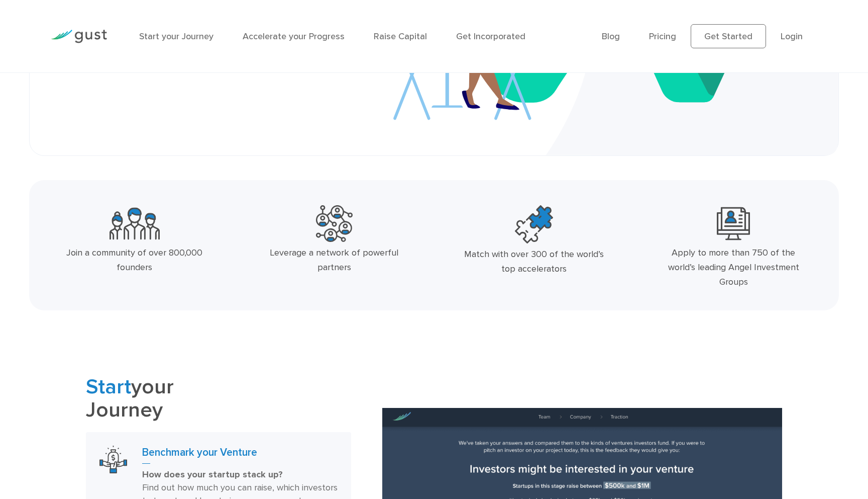 The width and height of the screenshot is (868, 499). Describe the element at coordinates (108, 387) in the screenshot. I see `span: Start` at that location.